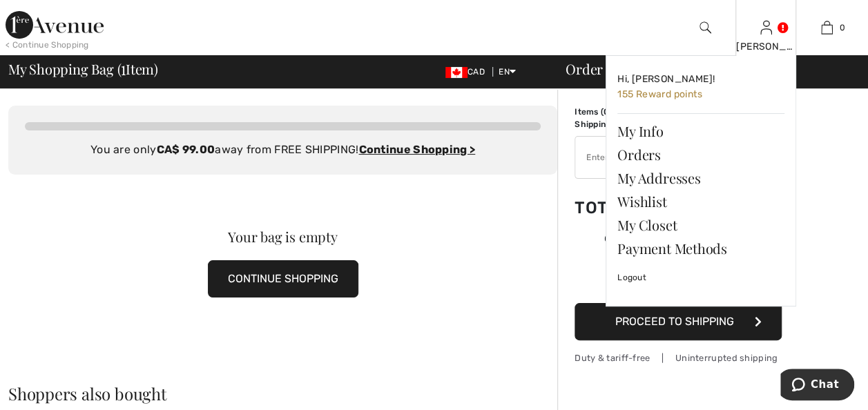  Describe the element at coordinates (185, 149) in the screenshot. I see `strong: CA$ 99.00` at that location.